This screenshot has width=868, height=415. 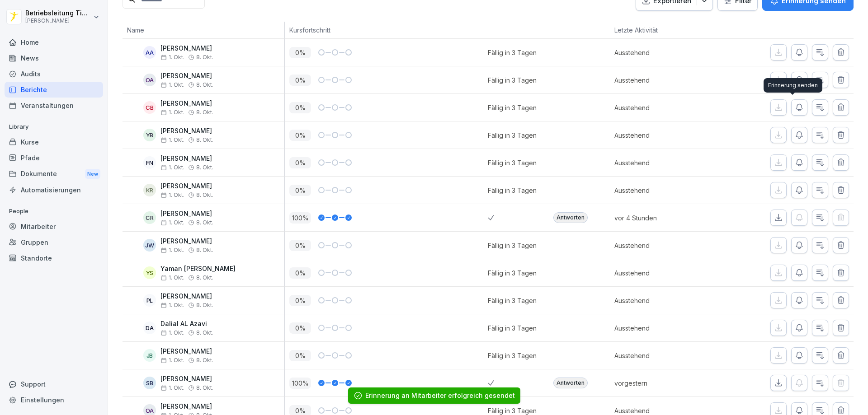 I want to click on div: New, so click(x=93, y=174).